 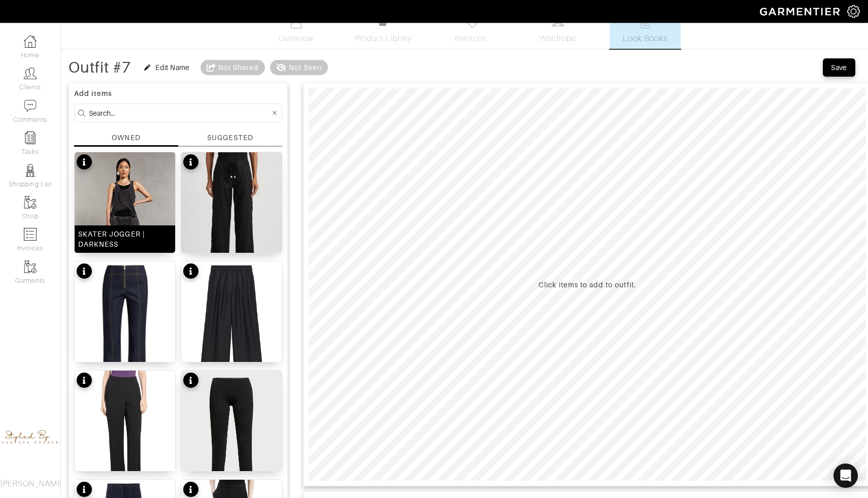 What do you see at coordinates (470, 39) in the screenshot?
I see `span: Invoices` at bounding box center [470, 39].